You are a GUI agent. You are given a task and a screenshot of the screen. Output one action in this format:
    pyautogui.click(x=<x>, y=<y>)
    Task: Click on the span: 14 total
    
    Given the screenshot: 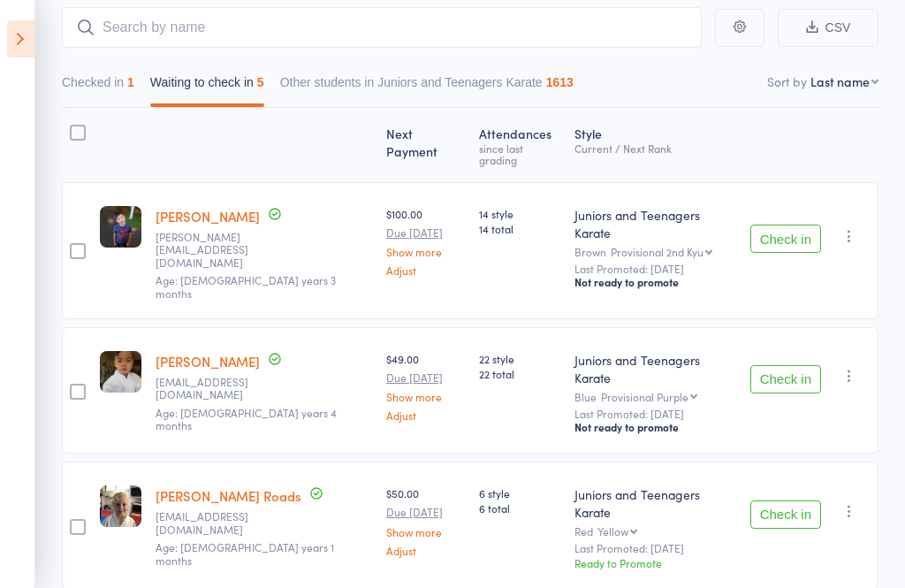 What is the action you would take?
    pyautogui.click(x=520, y=228)
    